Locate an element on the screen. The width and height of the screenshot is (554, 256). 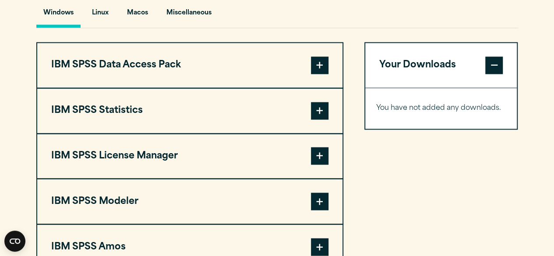
button: IBM SPSS Statistics is located at coordinates (190, 111).